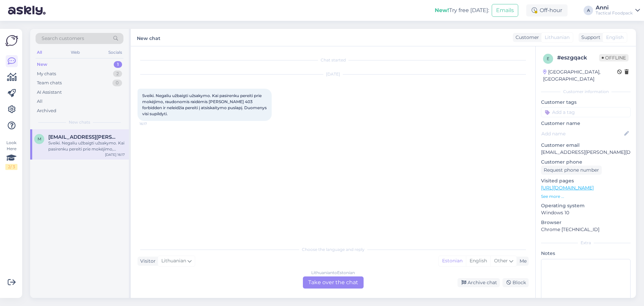  What do you see at coordinates (39, 139) in the screenshot?
I see `span: m` at bounding box center [39, 139].